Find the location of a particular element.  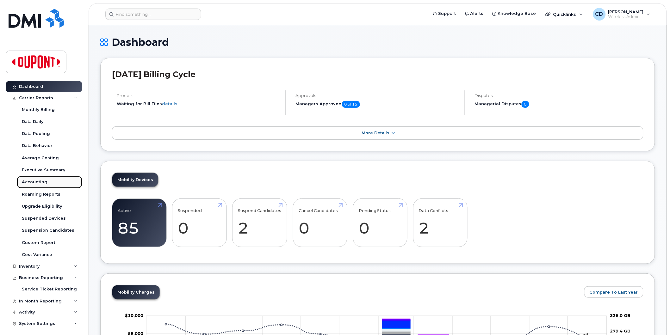

h4: Disputes is located at coordinates (559, 96).